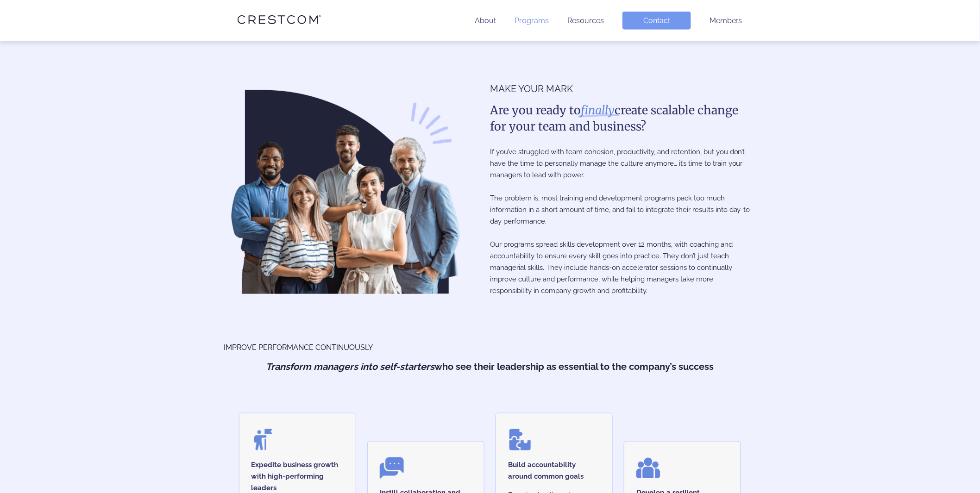 The width and height of the screenshot is (980, 493). Describe the element at coordinates (623, 118) in the screenshot. I see `h2: Are you ready to create scalable change for your team and business?` at that location.